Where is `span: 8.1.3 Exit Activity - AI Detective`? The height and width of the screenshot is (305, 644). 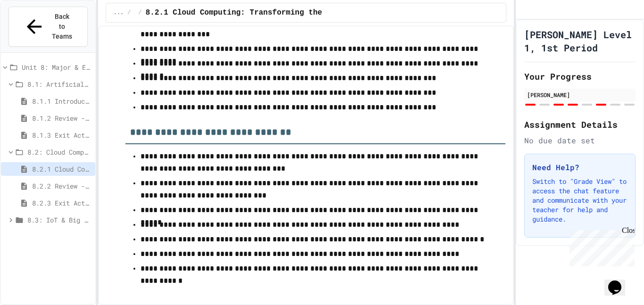 span: 8.1.3 Exit Activity - AI Detective is located at coordinates (62, 135).